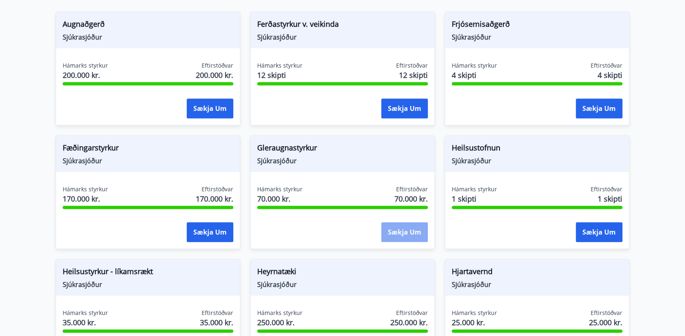 The height and width of the screenshot is (336, 685). Describe the element at coordinates (148, 273) in the screenshot. I see `span: Heilsustyrkur - líkamsrækt` at that location.